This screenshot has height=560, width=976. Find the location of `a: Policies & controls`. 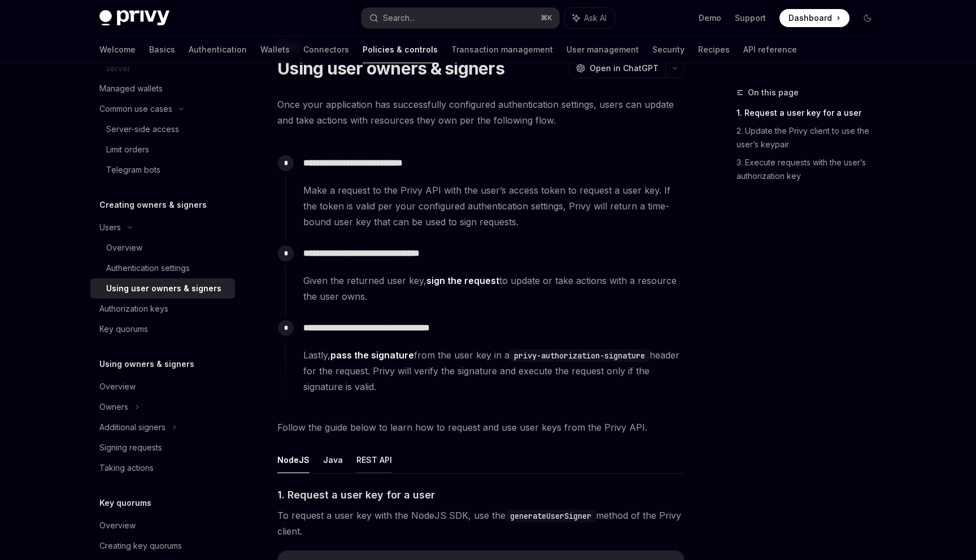

a: Policies & controls is located at coordinates (400, 50).